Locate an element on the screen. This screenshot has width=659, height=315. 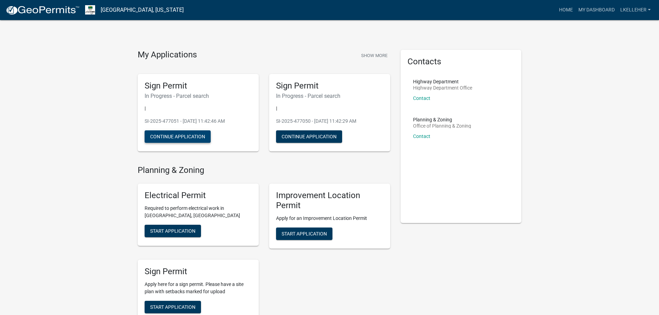
a: lkelleher is located at coordinates (635, 10).